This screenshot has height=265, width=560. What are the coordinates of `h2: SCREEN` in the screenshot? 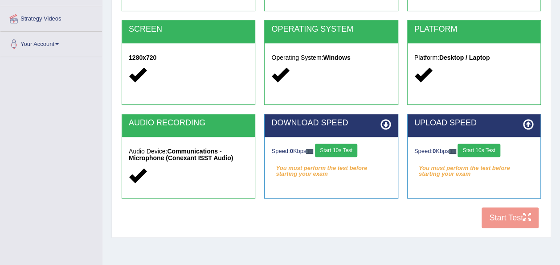 It's located at (188, 29).